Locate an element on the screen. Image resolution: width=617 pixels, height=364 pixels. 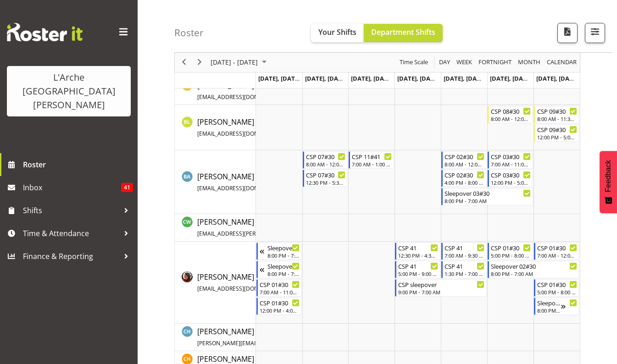
td: Bibi Ali resource is located at coordinates (215, 182).